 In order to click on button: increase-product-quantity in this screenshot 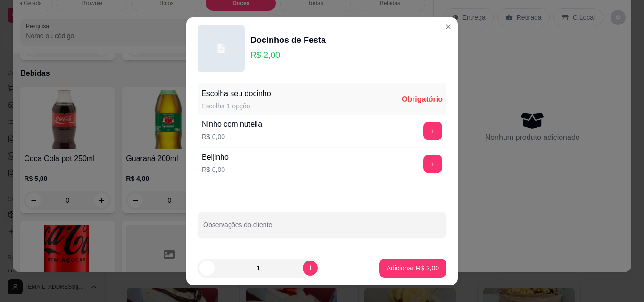, I will do `click(310, 268)`.